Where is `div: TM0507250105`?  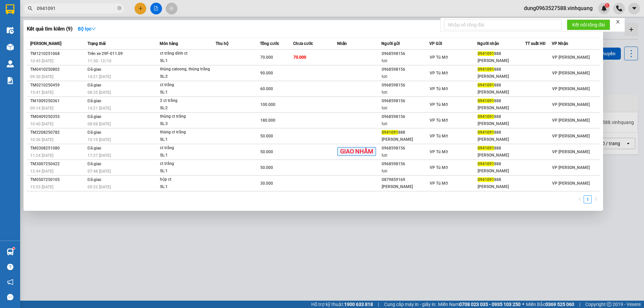 div: TM0507250105 is located at coordinates (58, 180).